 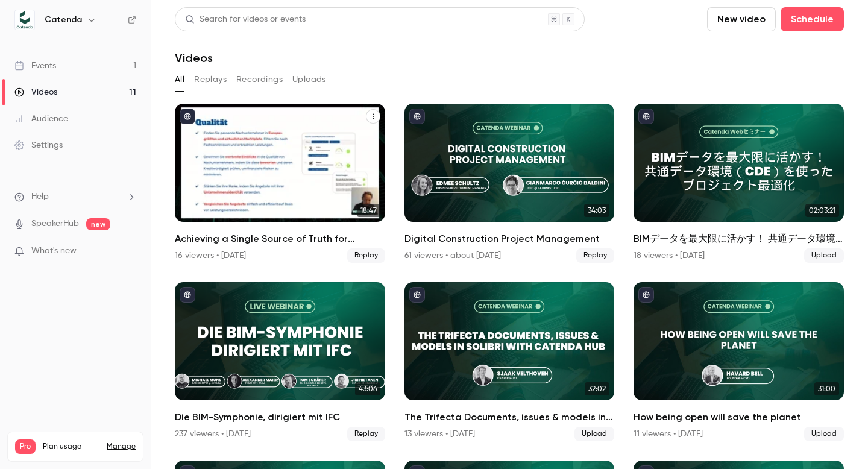 I want to click on h2: BIMデータを最大限に活かす！ 共通データ環境（CDE）を使ったプロジェクト最適化, so click(x=738, y=238).